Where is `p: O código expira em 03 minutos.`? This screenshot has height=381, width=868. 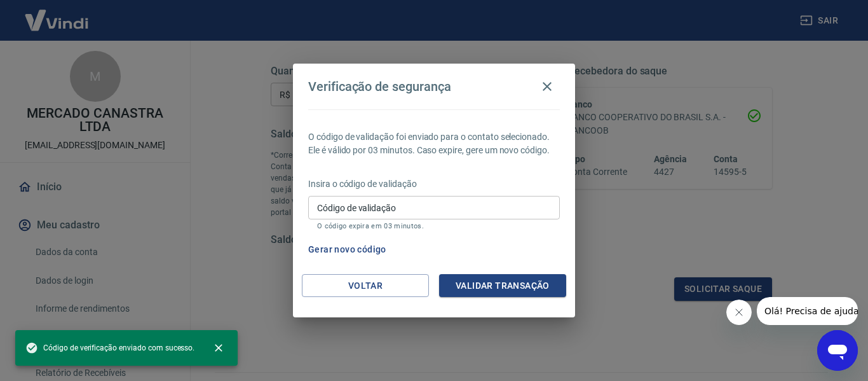
p: O código expira em 03 minutos. is located at coordinates (434, 226).